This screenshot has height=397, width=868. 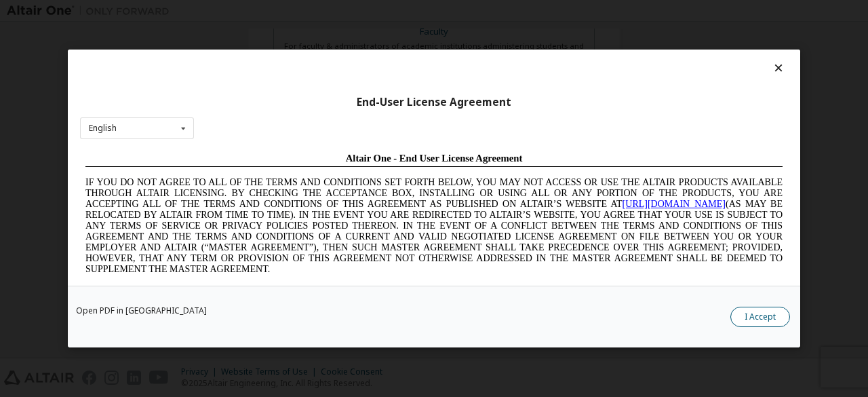 What do you see at coordinates (760, 317) in the screenshot?
I see `button: I Accept` at bounding box center [760, 317].